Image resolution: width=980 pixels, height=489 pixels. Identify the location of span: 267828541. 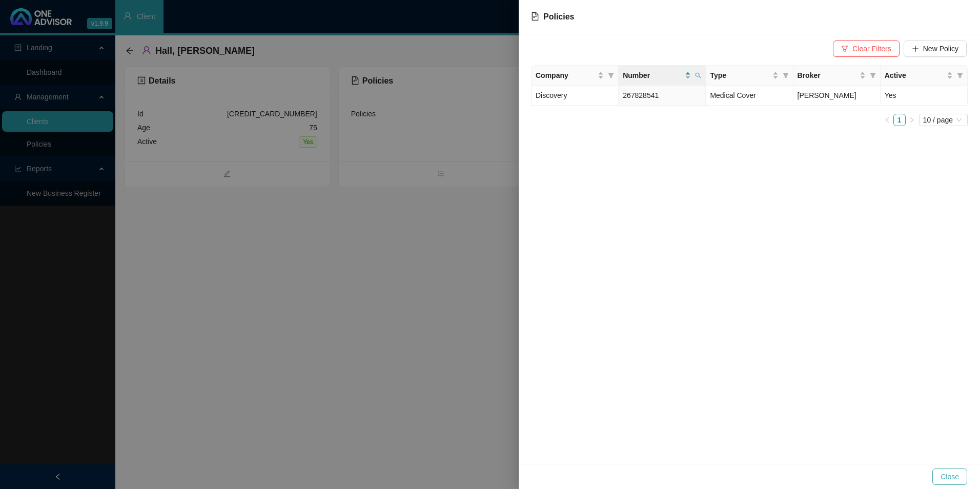
(641, 95).